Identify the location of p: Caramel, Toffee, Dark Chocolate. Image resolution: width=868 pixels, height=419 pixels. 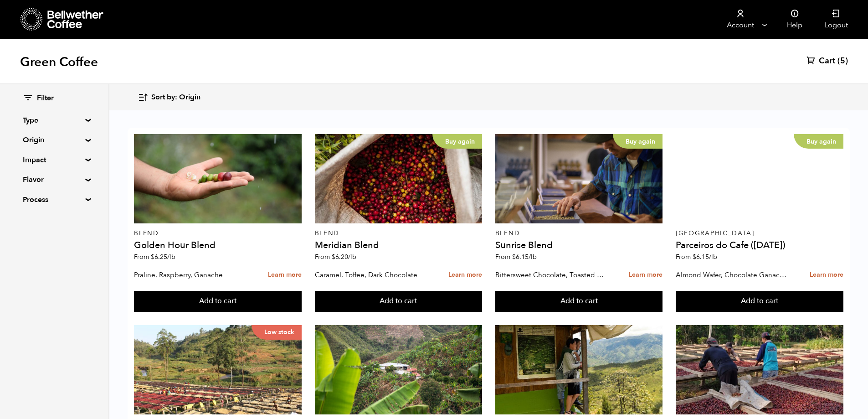
(372, 275).